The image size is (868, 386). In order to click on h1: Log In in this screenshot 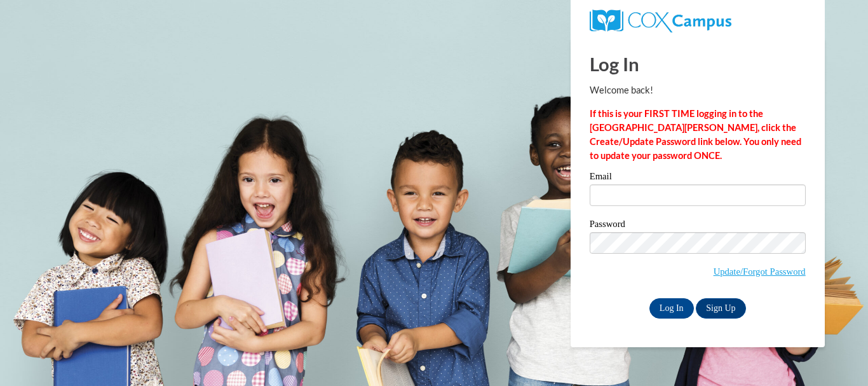, I will do `click(698, 64)`.